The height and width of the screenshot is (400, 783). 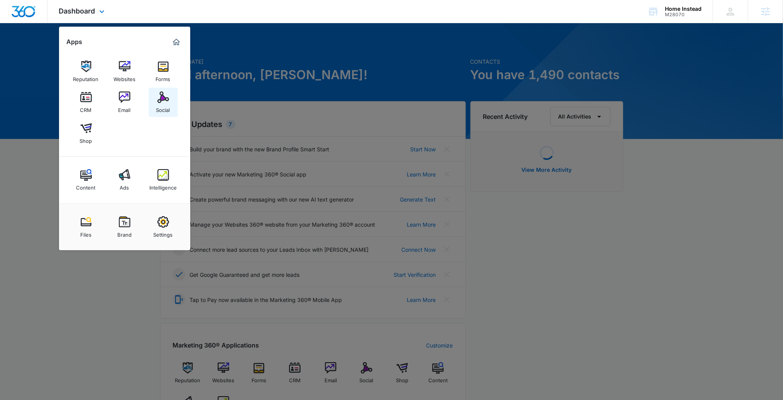 I want to click on div: Settings, so click(x=163, y=233).